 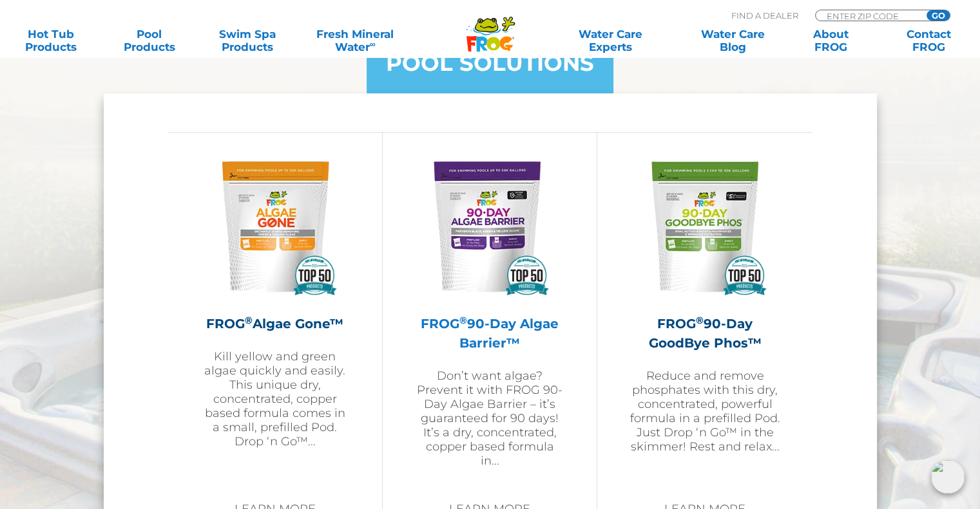 I want to click on a: FROG®Algae Gone™ Kill yellow and green algae quickly and easily. This unique dry, concentrated, c..., so click(x=275, y=319).